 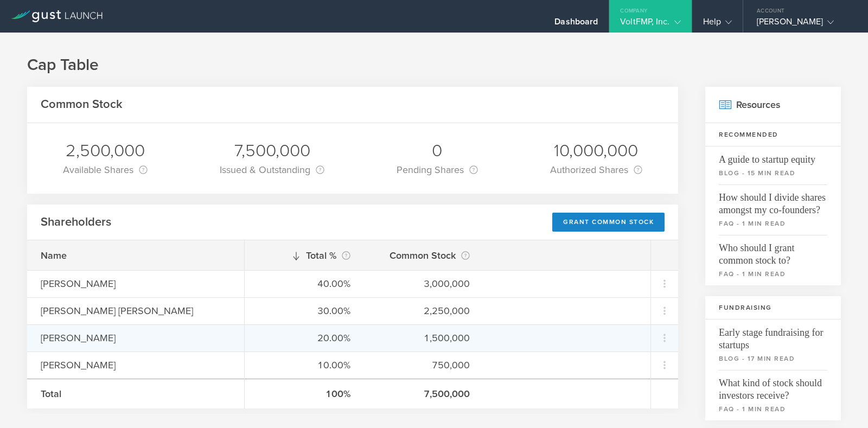 I want to click on h2: Shareholders, so click(x=76, y=221).